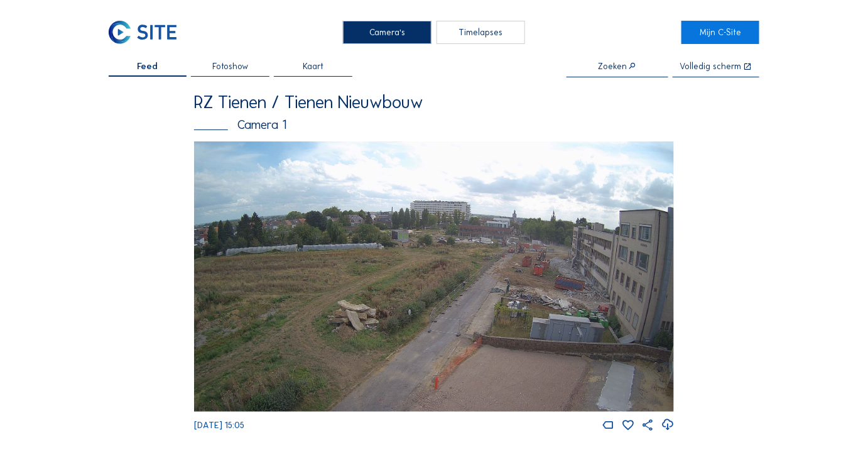 This screenshot has height=452, width=868. Describe the element at coordinates (434, 102) in the screenshot. I see `div: RZ Tienen / Tienen Nieuwbouw` at that location.